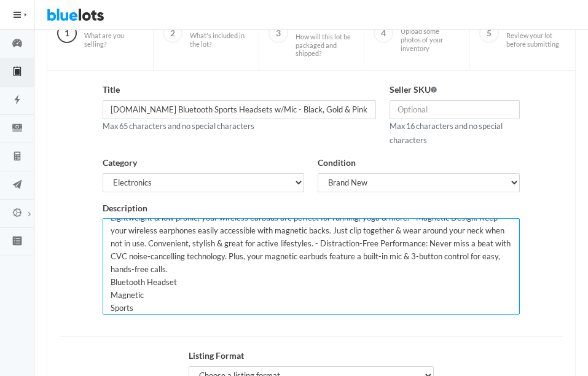 The width and height of the screenshot is (588, 376). Describe the element at coordinates (239, 109) in the screenshot. I see `input: e.g. North Face, Polarmax and More Women's Winter Apparel` at that location.